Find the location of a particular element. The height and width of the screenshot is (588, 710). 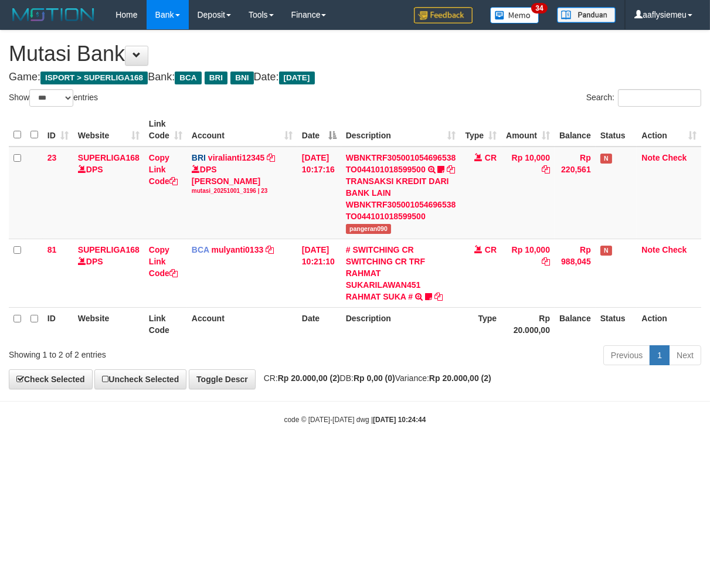

a: Previous is located at coordinates (627, 355).